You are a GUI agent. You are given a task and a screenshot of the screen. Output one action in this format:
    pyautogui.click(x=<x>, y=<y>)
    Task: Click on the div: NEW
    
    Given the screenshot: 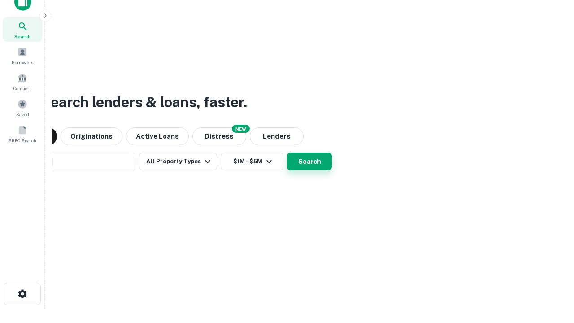 What is the action you would take?
    pyautogui.click(x=241, y=129)
    